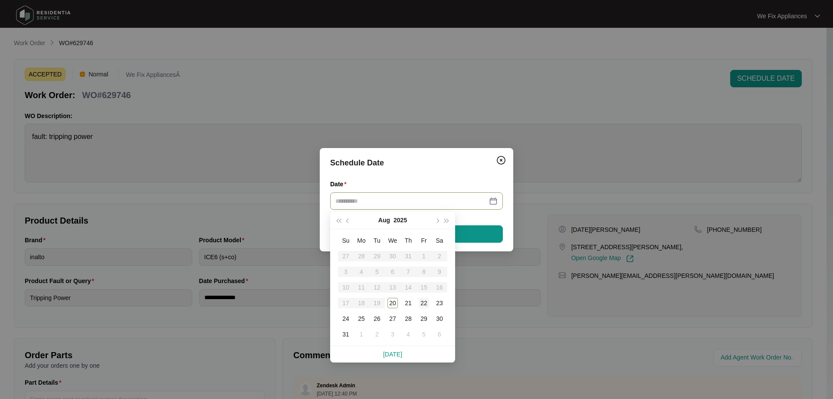 This screenshot has width=833, height=399. What do you see at coordinates (361, 319) in the screenshot?
I see `td: 2025-08-25` at bounding box center [361, 319].